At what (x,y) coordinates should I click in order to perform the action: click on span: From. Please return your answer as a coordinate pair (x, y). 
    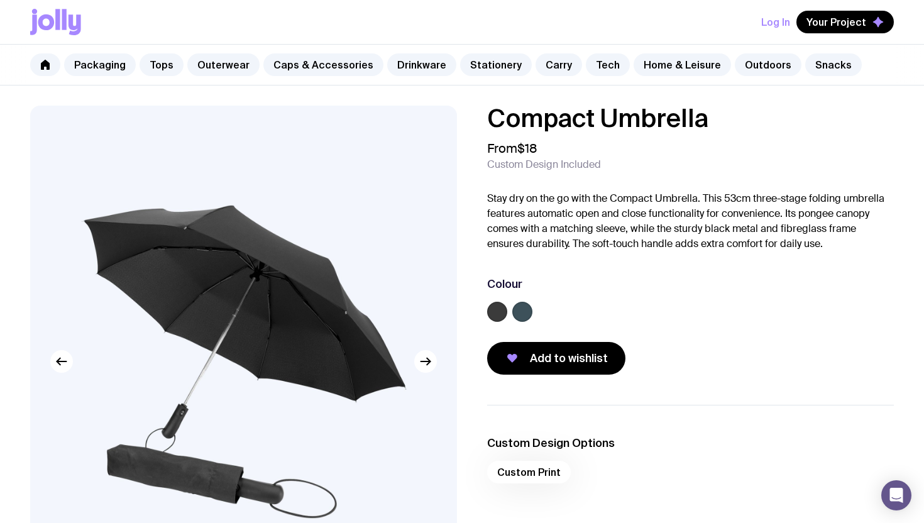
    Looking at the image, I should click on (512, 148).